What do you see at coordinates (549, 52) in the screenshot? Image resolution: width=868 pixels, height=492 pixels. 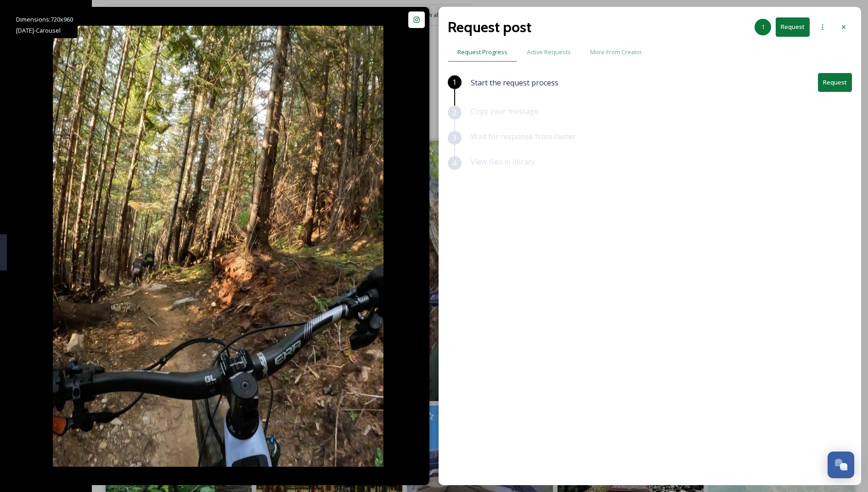 I see `span: Active Requests` at bounding box center [549, 52].